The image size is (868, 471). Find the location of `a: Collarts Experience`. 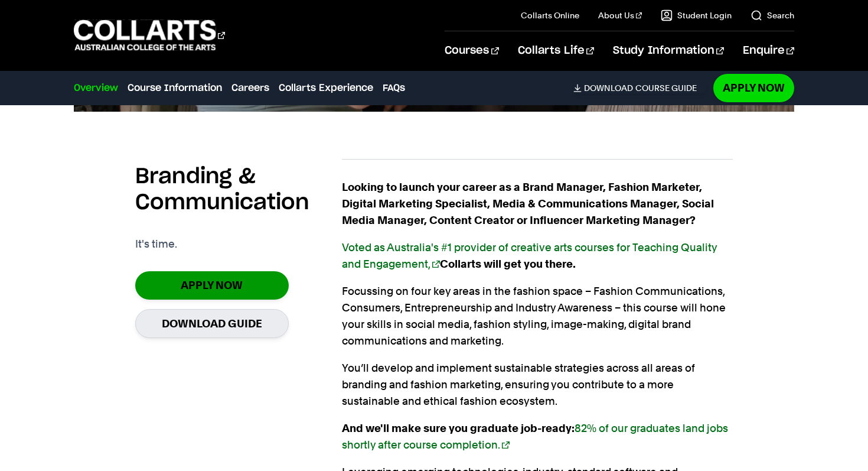

a: Collarts Experience is located at coordinates (326, 88).